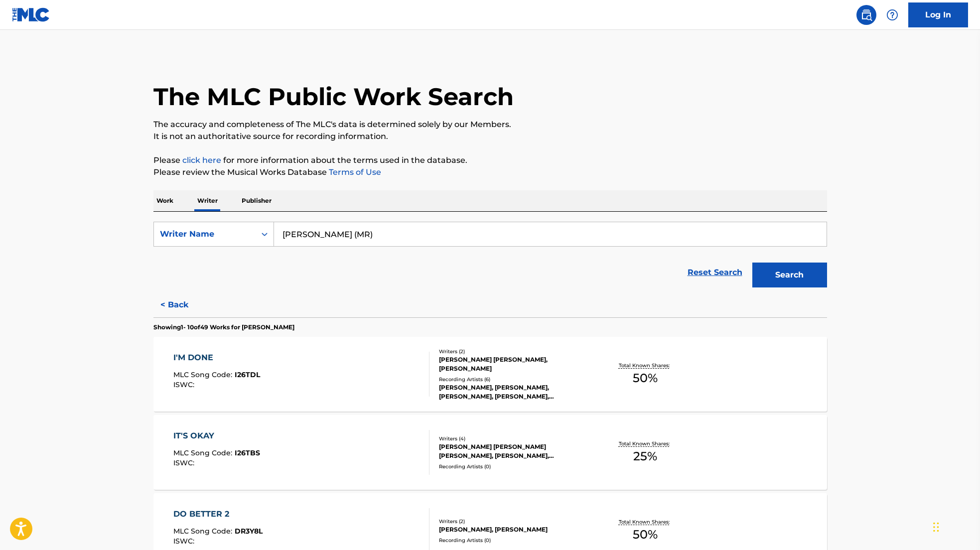  I want to click on a: Terms of Use, so click(354, 172).